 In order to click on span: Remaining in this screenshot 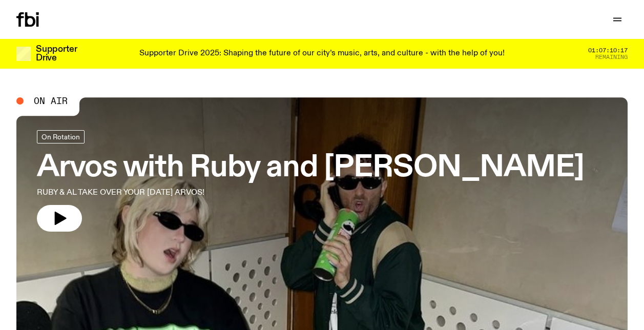, I will do `click(611, 57)`.